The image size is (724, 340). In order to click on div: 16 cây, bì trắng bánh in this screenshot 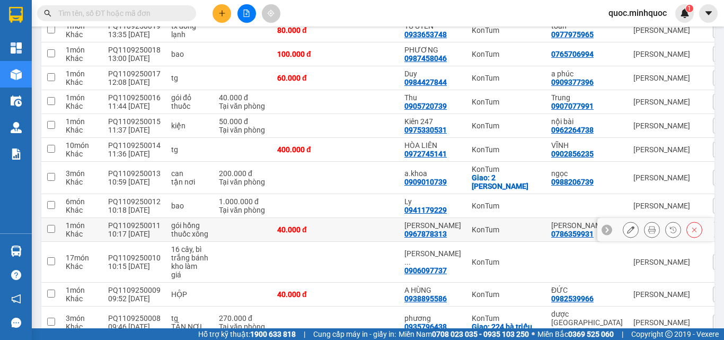, I will do `click(190, 253)`.